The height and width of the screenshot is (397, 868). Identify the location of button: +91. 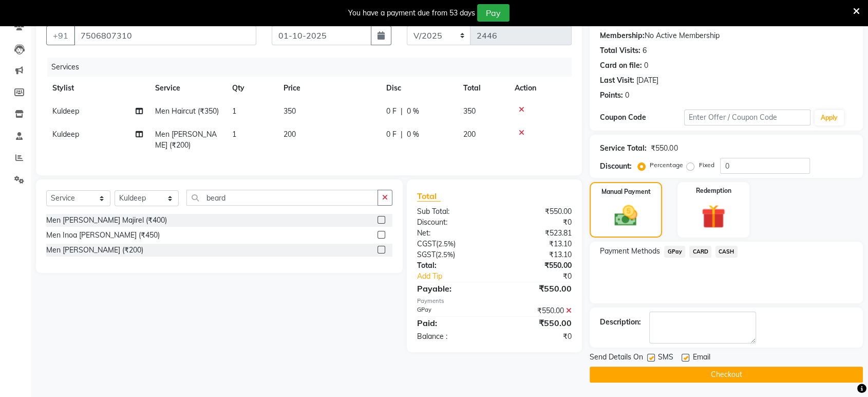
(61, 36).